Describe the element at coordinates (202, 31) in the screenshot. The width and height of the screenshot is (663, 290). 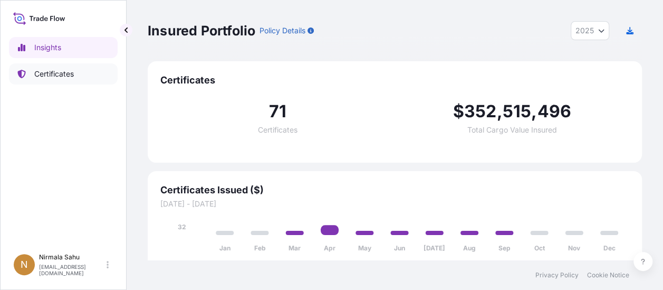
I see `p: Insured Portfolio` at that location.